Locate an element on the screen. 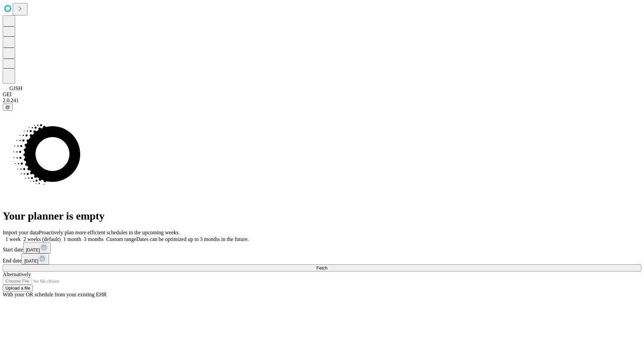 Image resolution: width=644 pixels, height=362 pixels. span: Custom range is located at coordinates (121, 239).